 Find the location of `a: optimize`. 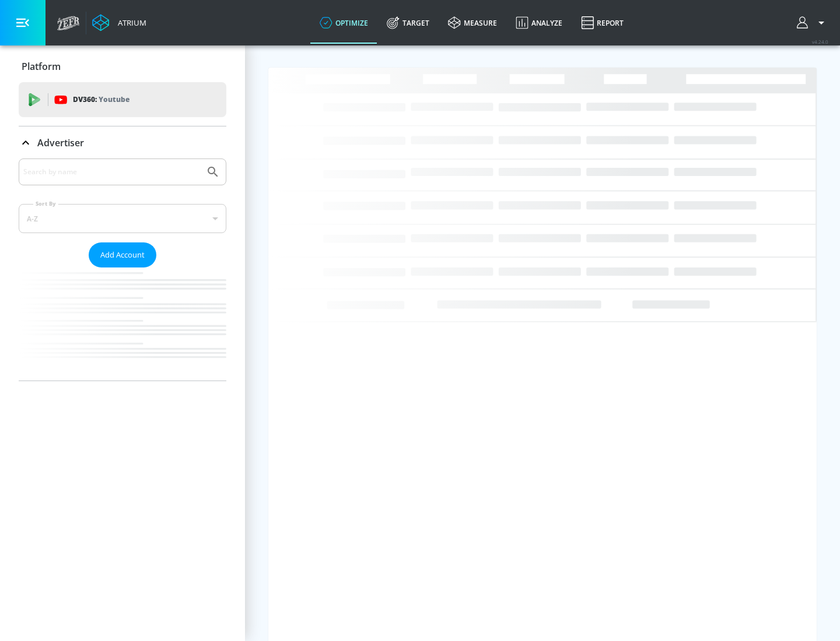

a: optimize is located at coordinates (344, 22).